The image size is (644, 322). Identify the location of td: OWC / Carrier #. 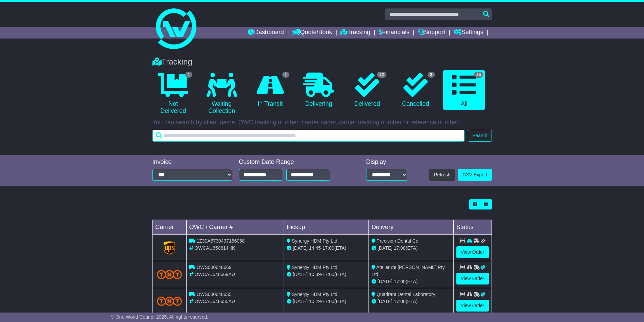
(235, 227).